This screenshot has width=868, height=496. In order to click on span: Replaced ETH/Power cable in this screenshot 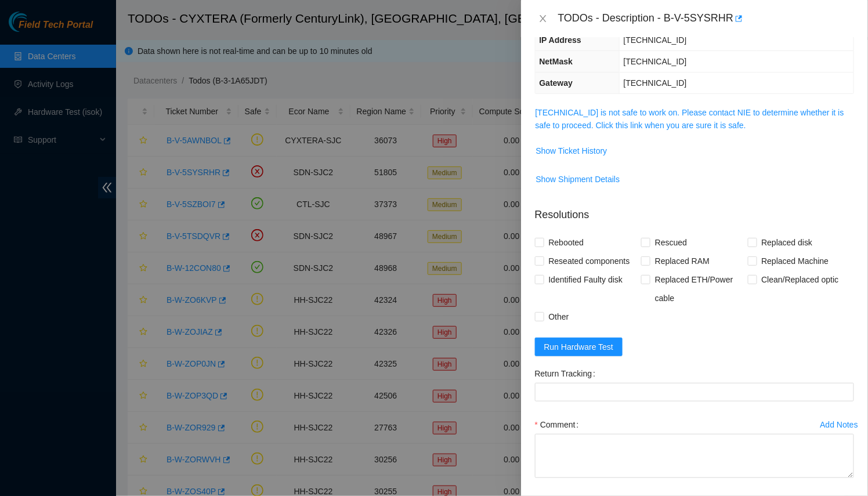, I will do `click(699, 289)`.